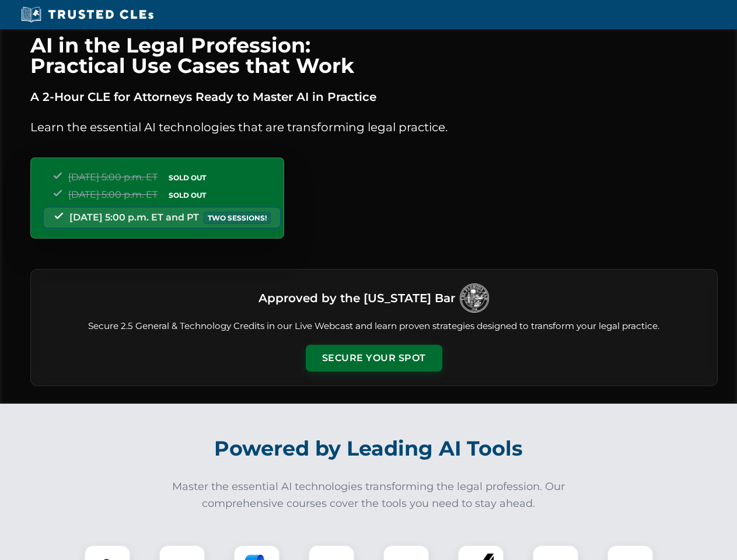 The image size is (737, 560). Describe the element at coordinates (369, 449) in the screenshot. I see `h2: Powered by Leading AI Tools` at that location.